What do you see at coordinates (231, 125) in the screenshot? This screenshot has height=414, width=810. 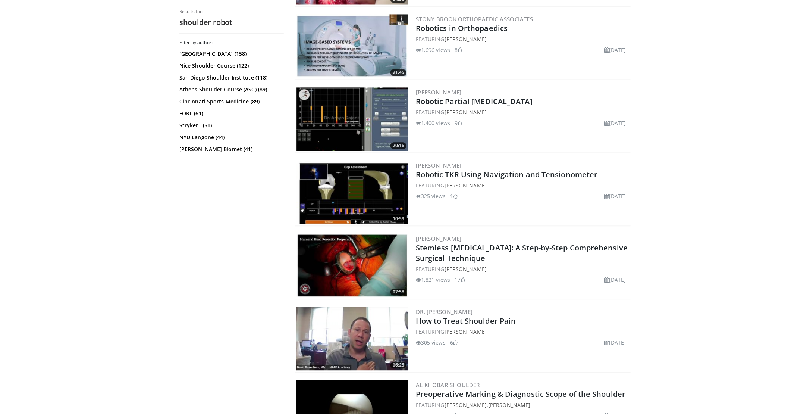 I see `a: Stryker . (51)` at bounding box center [231, 125].